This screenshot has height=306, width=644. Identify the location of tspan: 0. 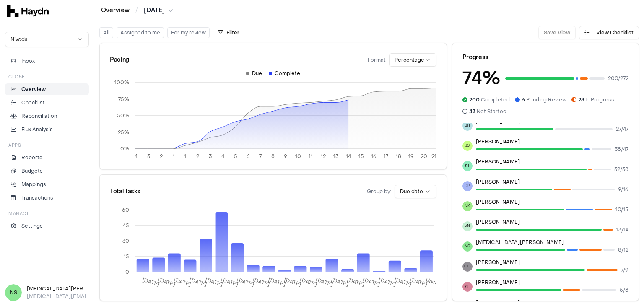
(127, 272).